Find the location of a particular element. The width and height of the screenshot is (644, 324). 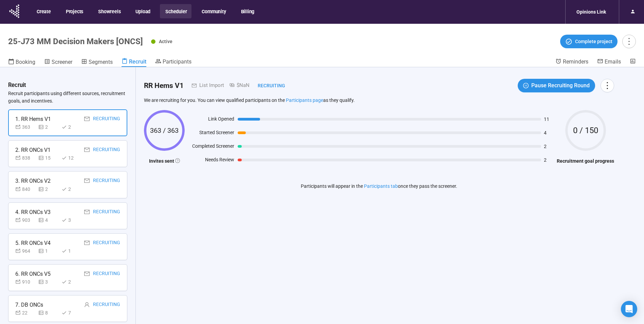

div: 12 is located at coordinates (71, 158).